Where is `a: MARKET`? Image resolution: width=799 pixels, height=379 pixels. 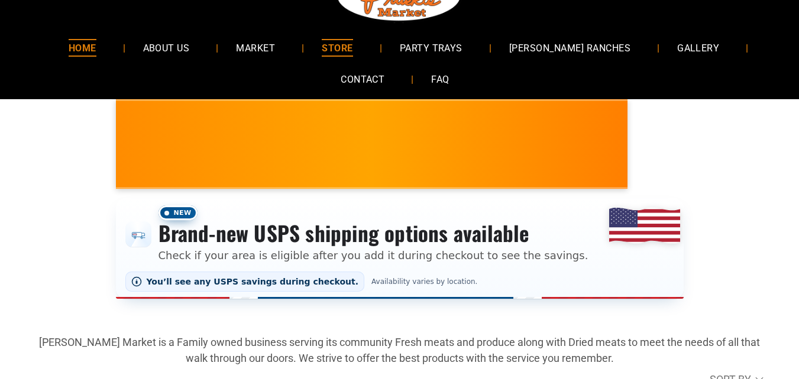
a: MARKET is located at coordinates (255, 47).